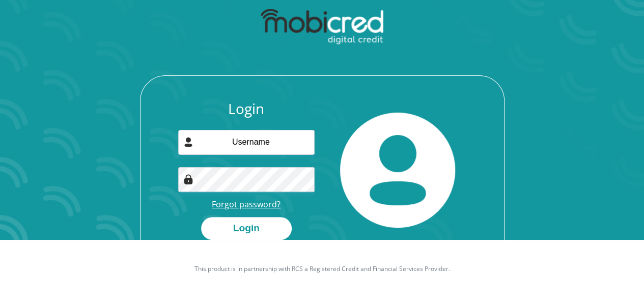 This screenshot has width=644, height=298. I want to click on button: Login, so click(246, 228).